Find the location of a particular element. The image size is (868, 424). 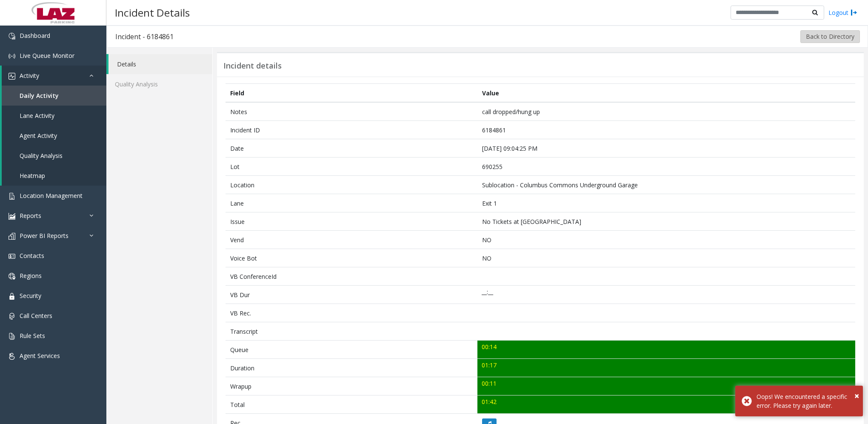

span: Agent Activity is located at coordinates (39, 135).